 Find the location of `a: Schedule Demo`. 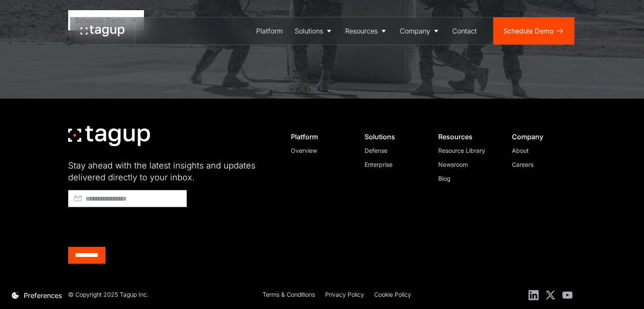

a: Schedule Demo is located at coordinates (533, 31).